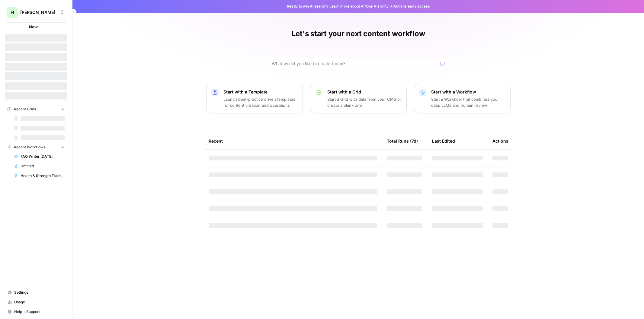 The height and width of the screenshot is (319, 644). Describe the element at coordinates (338, 7) in the screenshot. I see `span: Ready to win AI search? about AirOps Visibility` at that location.